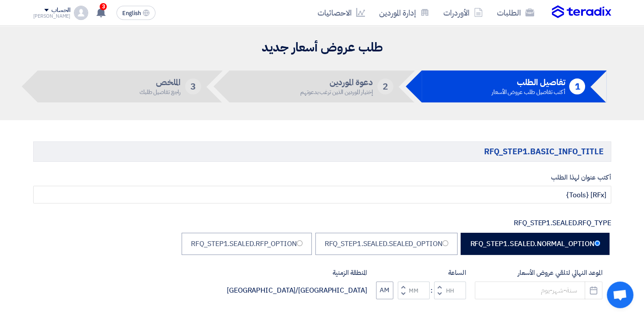 Image resolution: width=644 pixels, height=317 pixels. Describe the element at coordinates (445, 243) in the screenshot. I see `input: RFQ_STEP1.SEALED.SEALED_OPTION` at that location.